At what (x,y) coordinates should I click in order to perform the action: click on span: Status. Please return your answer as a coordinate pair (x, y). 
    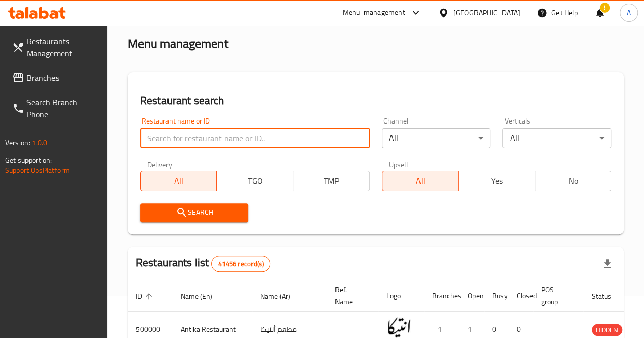
    Looking at the image, I should click on (608, 297).